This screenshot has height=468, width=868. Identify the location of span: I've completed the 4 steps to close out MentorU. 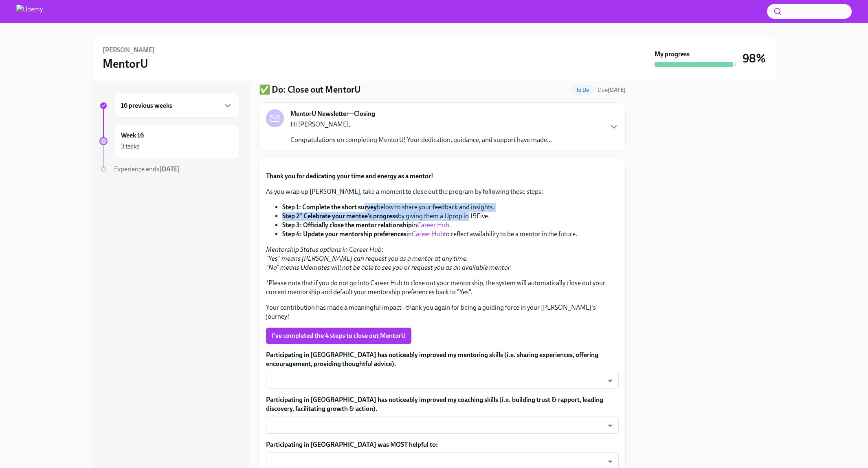
(338, 336).